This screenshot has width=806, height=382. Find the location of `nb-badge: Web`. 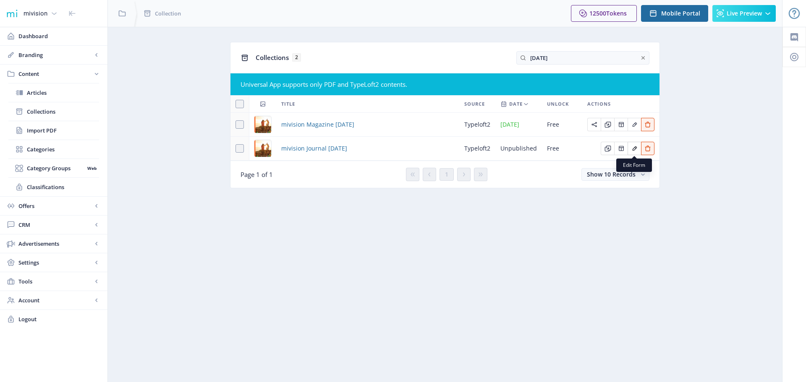

nb-badge: Web is located at coordinates (91, 168).